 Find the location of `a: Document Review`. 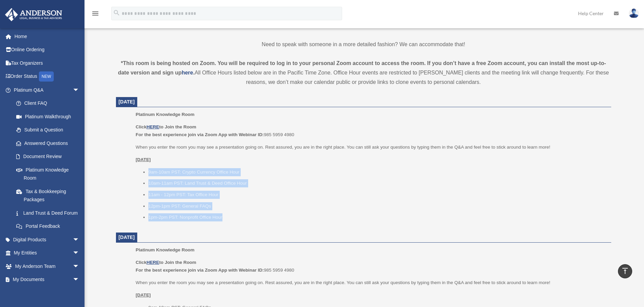

a: Document Review is located at coordinates (49, 157).